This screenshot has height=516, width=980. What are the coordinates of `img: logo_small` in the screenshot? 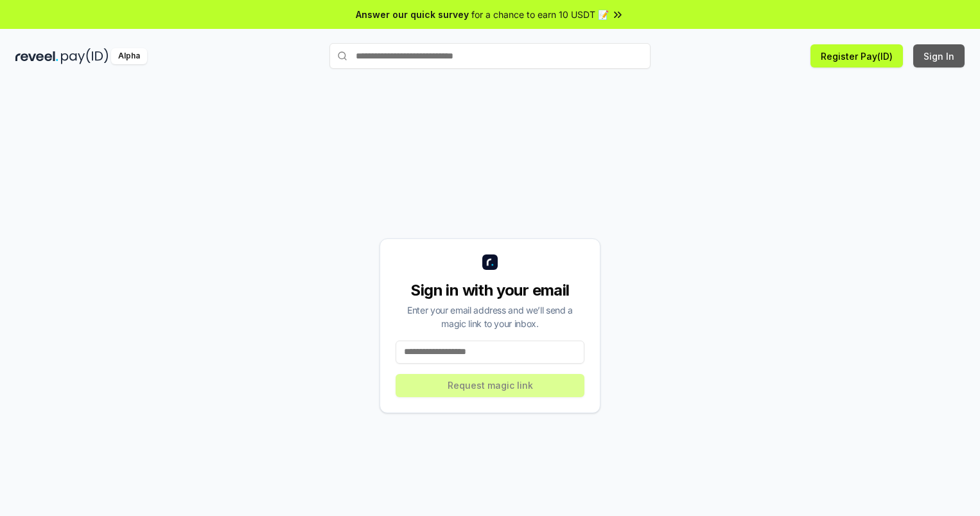 It's located at (490, 262).